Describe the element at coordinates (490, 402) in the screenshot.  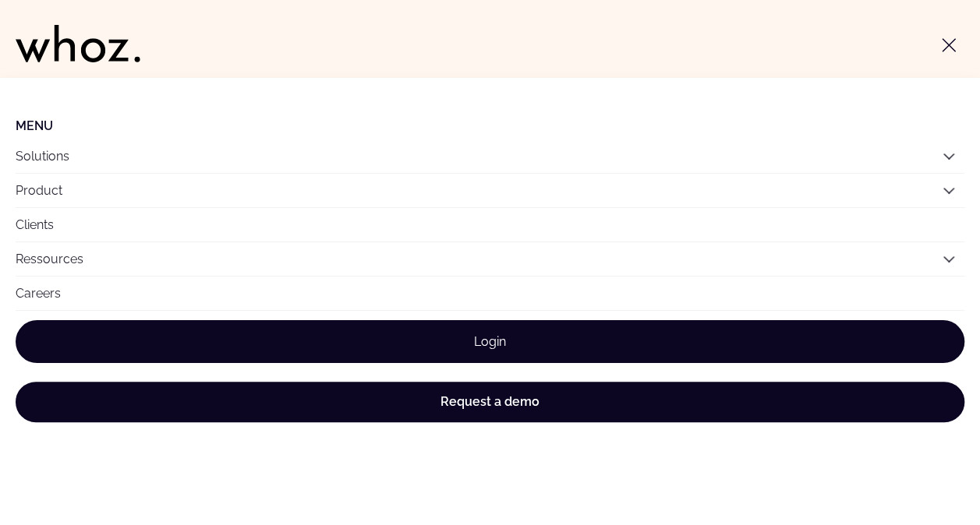
I see `a: Request a demo` at that location.